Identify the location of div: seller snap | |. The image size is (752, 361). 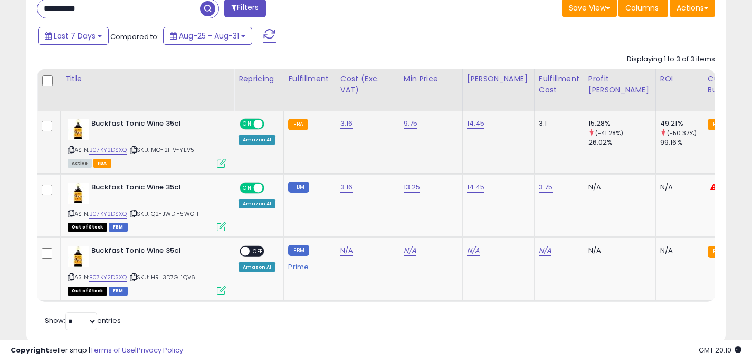
(97, 350).